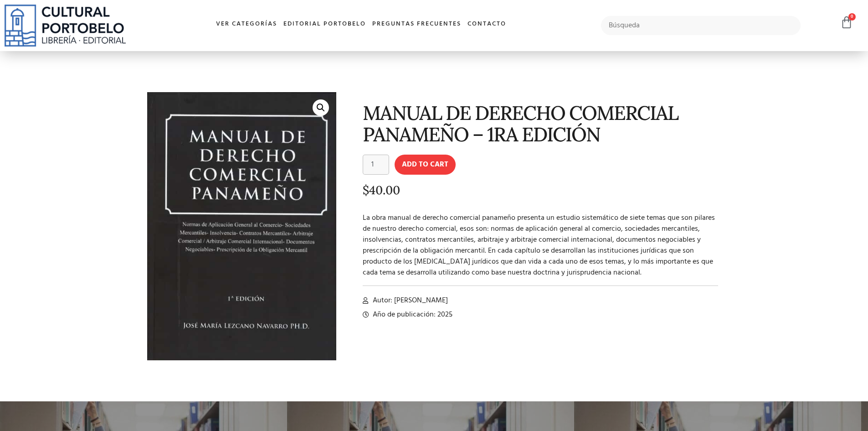  I want to click on a: Editorial Portobelo, so click(324, 24).